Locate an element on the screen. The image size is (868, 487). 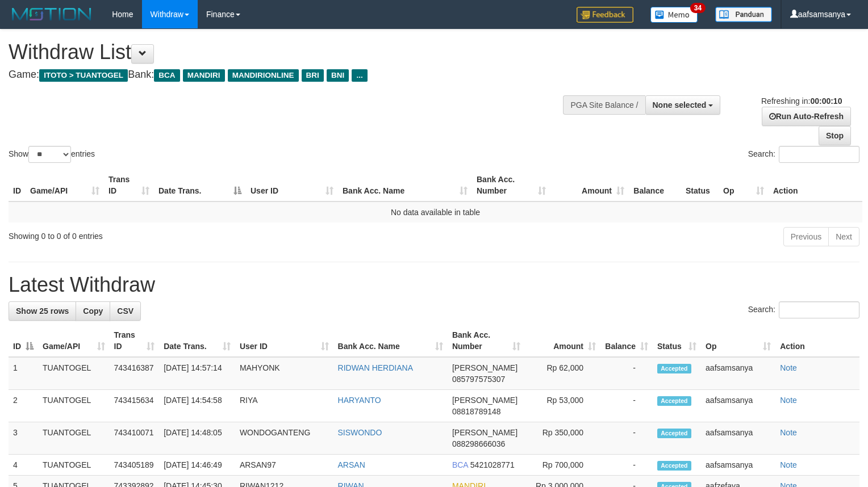
img: Feedback.jpg is located at coordinates (605, 14).